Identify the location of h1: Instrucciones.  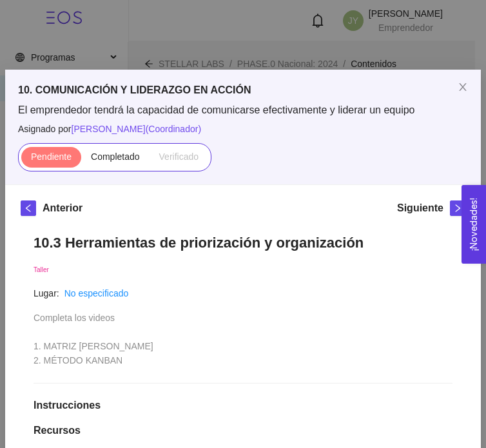
(243, 406).